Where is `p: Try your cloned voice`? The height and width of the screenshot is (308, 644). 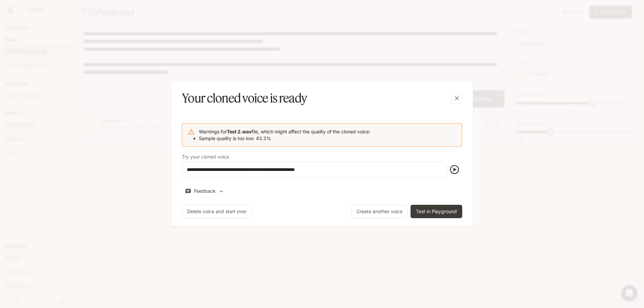
p: Try your cloned voice is located at coordinates (205, 157).